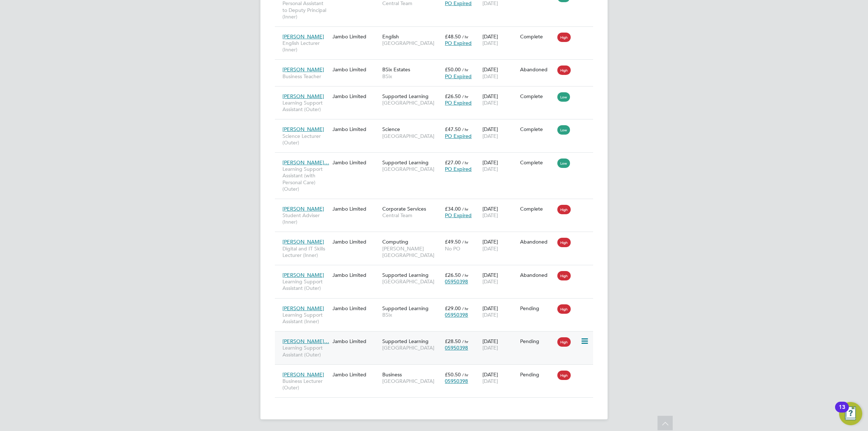 This screenshot has height=431, width=868. I want to click on span: £50.00, so click(453, 70).